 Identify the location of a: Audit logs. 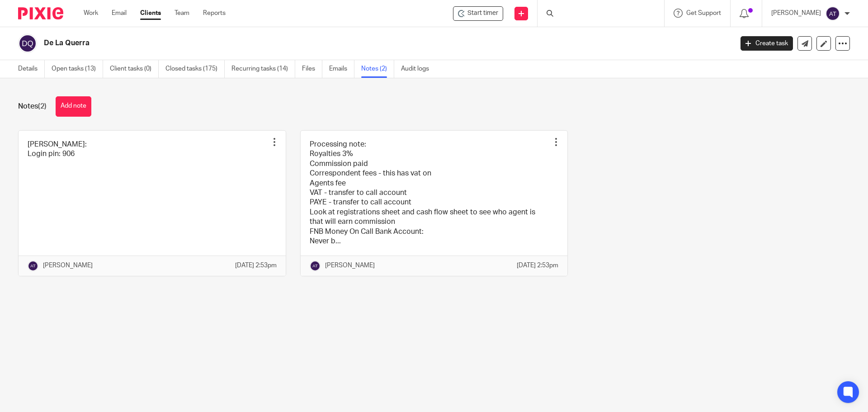
(419, 69).